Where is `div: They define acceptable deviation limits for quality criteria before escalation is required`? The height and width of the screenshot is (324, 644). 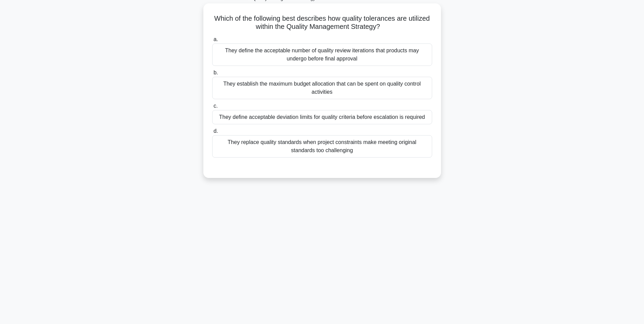
div: They define acceptable deviation limits for quality criteria before escalation is required is located at coordinates (322, 117).